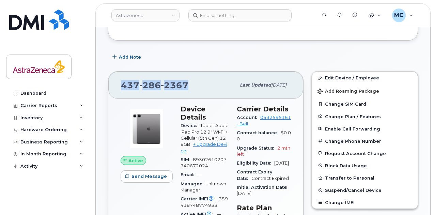 The width and height of the screenshot is (434, 215). I want to click on span: 286, so click(150, 85).